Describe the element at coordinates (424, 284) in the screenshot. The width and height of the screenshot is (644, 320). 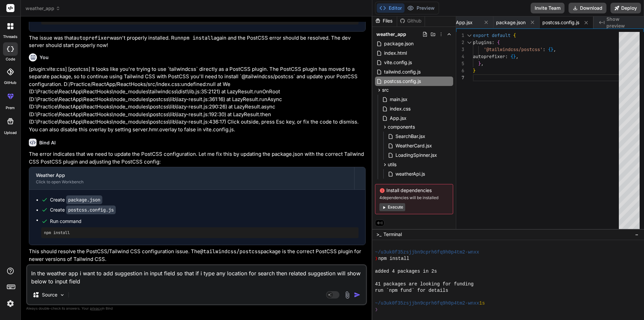
I see `span: 41 packages are looking for funding` at that location.